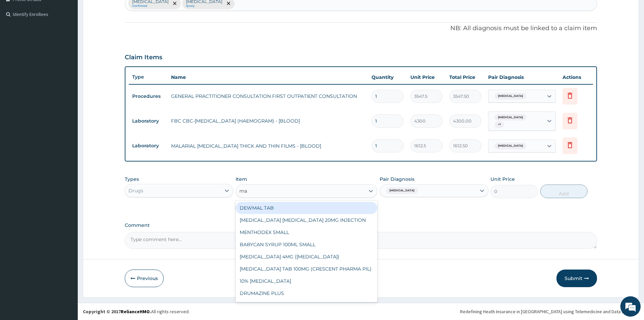  Describe the element at coordinates (307, 244) in the screenshot. I see `div: BABYCAN SYRUP 100ML SMALL` at that location.